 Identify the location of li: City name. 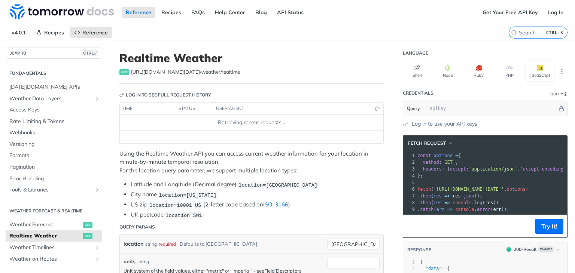
(257, 195).